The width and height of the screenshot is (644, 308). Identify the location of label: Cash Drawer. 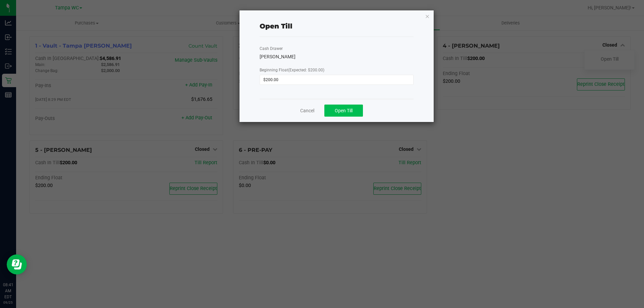
(271, 49).